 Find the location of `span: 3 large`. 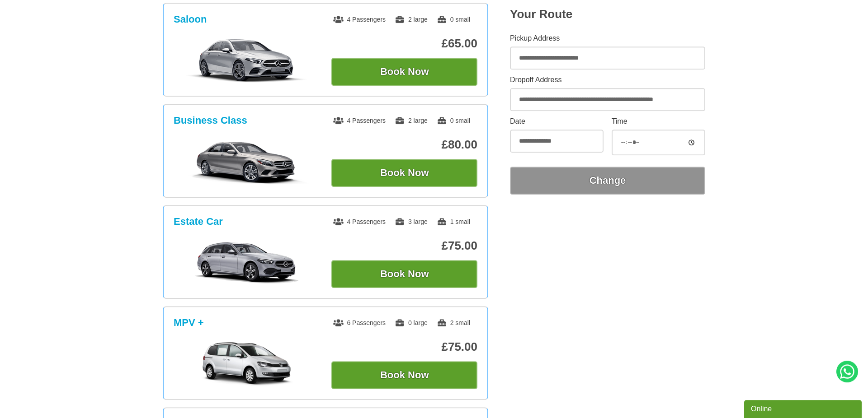

span: 3 large is located at coordinates (411, 222).